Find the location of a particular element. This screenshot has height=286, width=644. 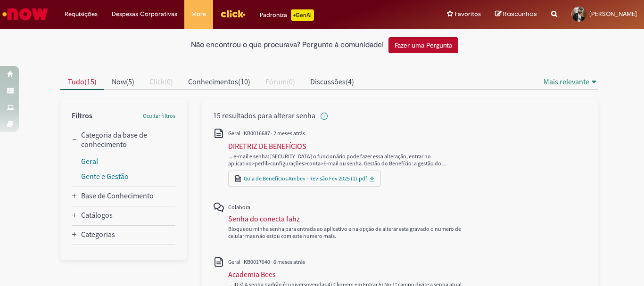

a: Rascunhos is located at coordinates (516, 14).